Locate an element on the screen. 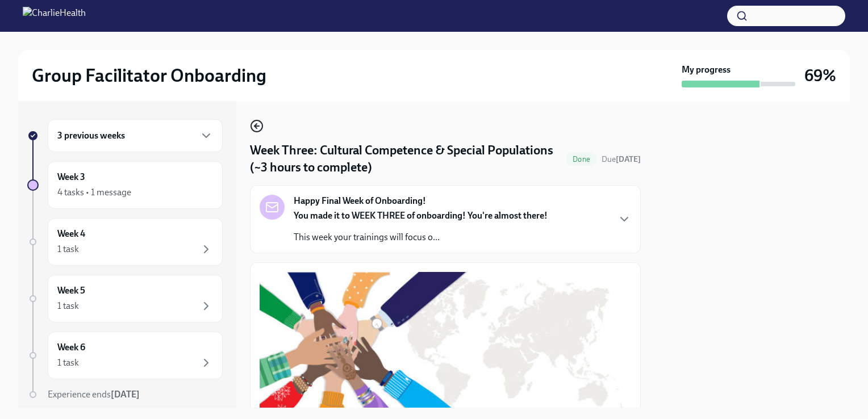 Image resolution: width=868 pixels, height=419 pixels. h6: 3 previous weeks is located at coordinates (91, 136).